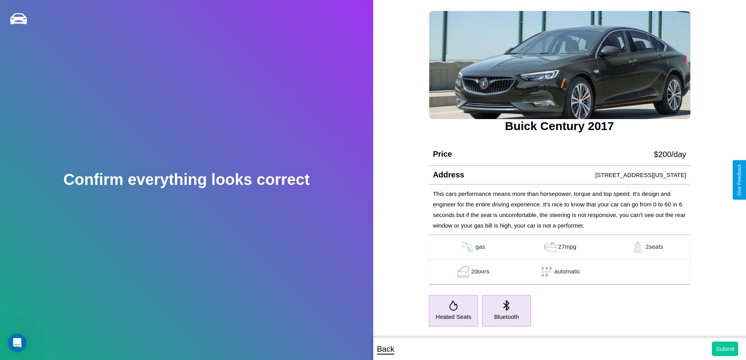 The height and width of the screenshot is (360, 746). Describe the element at coordinates (506, 316) in the screenshot. I see `p: Bluetooth` at that location.